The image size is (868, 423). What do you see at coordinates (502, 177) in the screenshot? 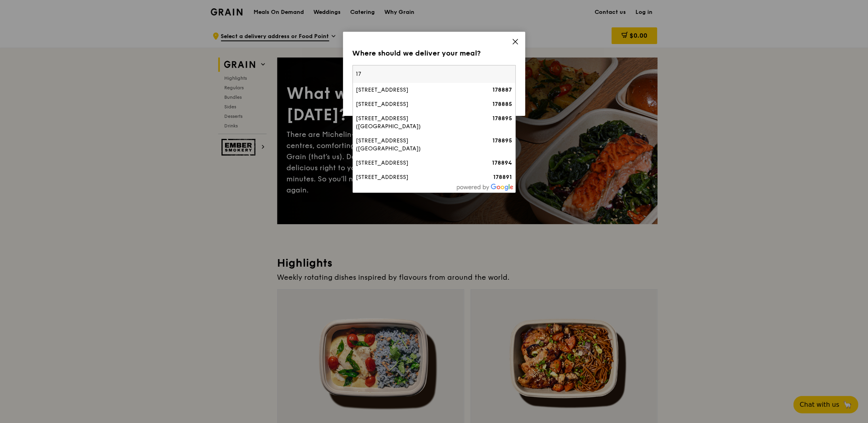
I see `strong: 178891` at bounding box center [502, 177].